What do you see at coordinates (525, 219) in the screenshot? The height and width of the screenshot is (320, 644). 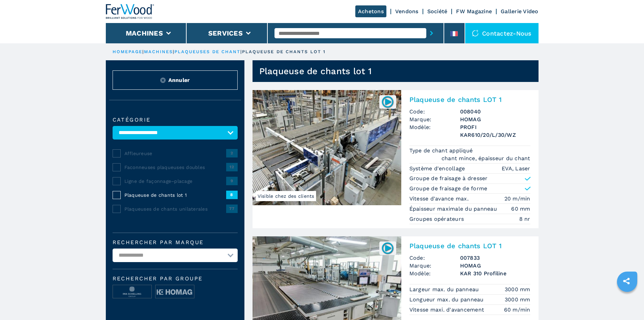 I see `em: 8 nr` at bounding box center [525, 219].